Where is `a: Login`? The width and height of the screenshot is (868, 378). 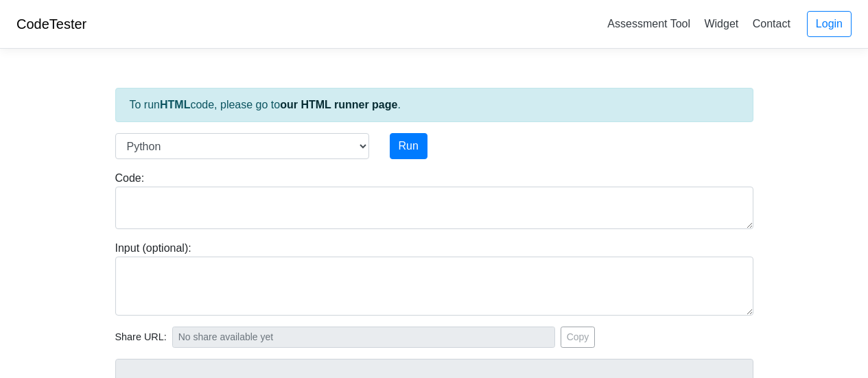 a: Login is located at coordinates (829, 24).